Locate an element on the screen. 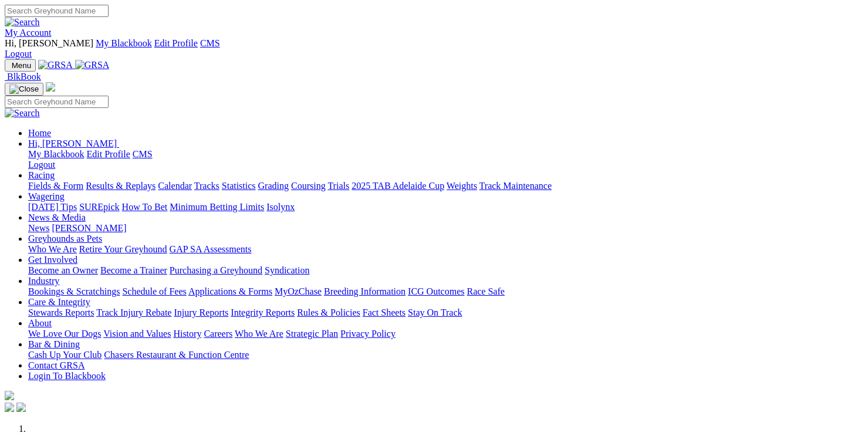 The image size is (868, 436). a: Coursing is located at coordinates (308, 185).